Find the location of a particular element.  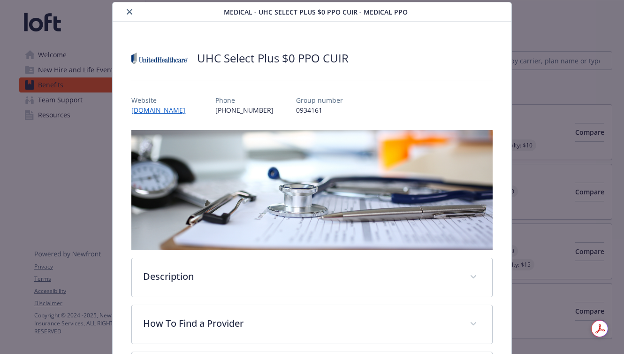

img: banner is located at coordinates (311, 190).